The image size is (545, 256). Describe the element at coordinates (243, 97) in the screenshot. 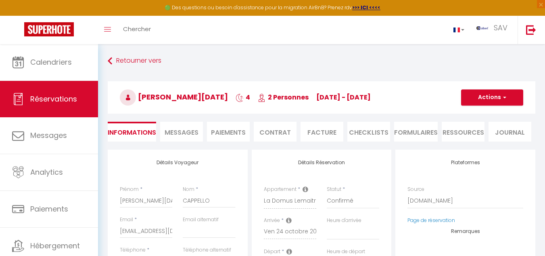

I see `span: 4` at that location.